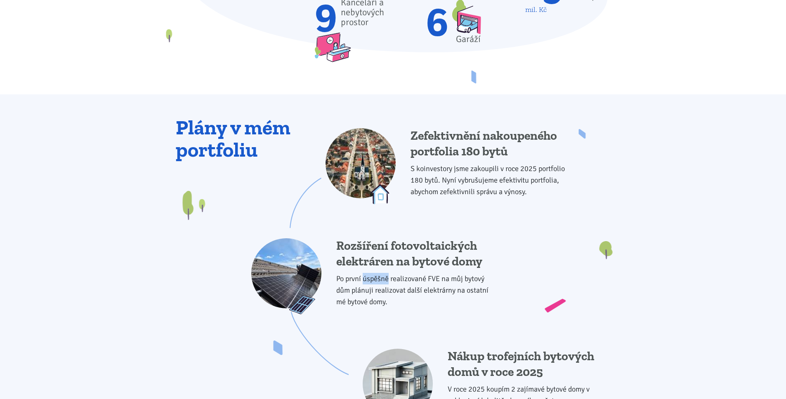 Image resolution: width=786 pixels, height=399 pixels. What do you see at coordinates (417, 254) in the screenshot?
I see `h4: Rozšíření fotovoltaických elektráren na bytové domy` at bounding box center [417, 254].